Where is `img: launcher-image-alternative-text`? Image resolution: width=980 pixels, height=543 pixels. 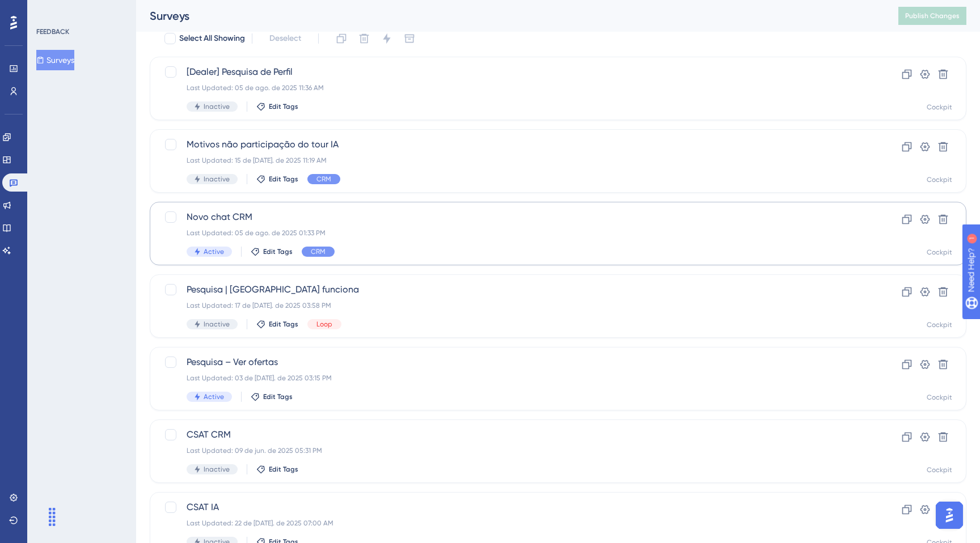
img: launcher-image-alternative-text is located at coordinates (17, 17).